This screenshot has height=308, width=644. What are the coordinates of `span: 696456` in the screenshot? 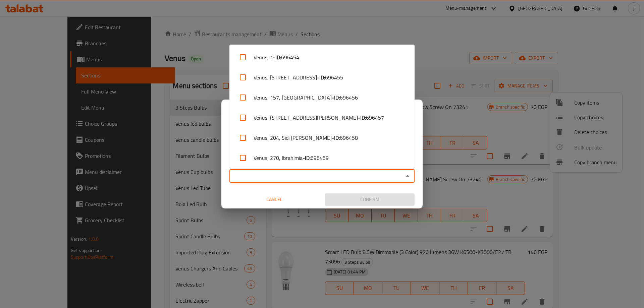 It's located at (348, 98).